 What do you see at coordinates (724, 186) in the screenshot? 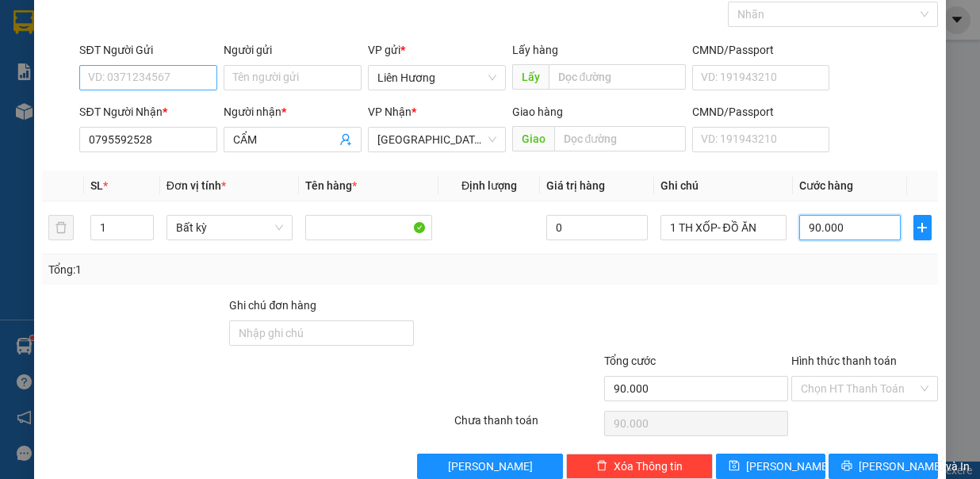
I see `th: Ghi chú` at bounding box center [724, 186].